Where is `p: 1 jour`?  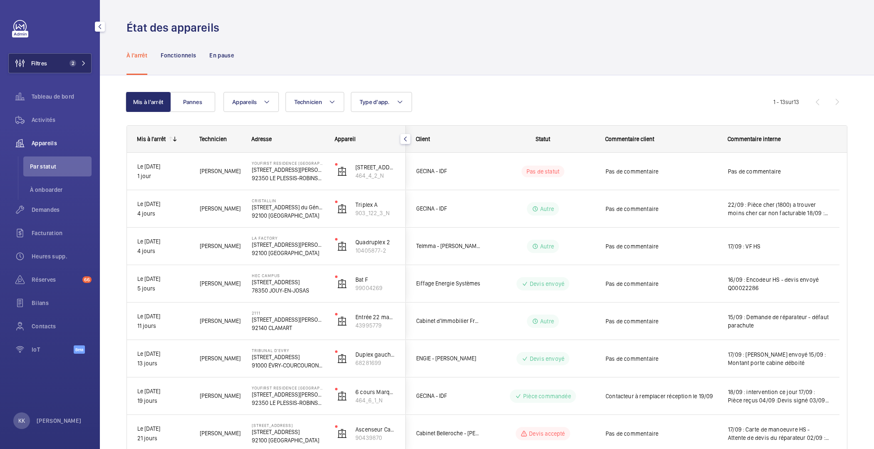
p: 1 jour is located at coordinates (163, 176).